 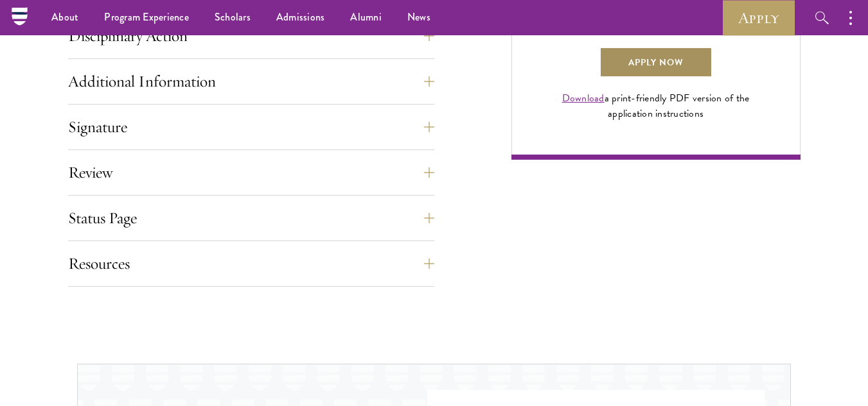 What do you see at coordinates (251, 173) in the screenshot?
I see `button: Review` at bounding box center [251, 173].